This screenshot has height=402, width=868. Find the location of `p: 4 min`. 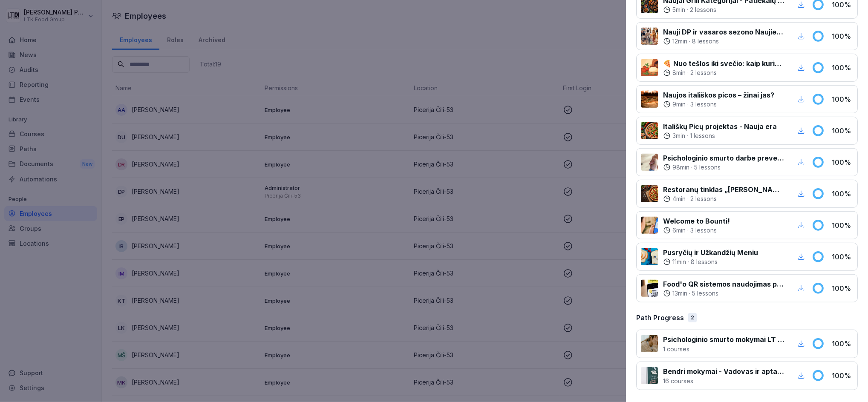

p: 4 min is located at coordinates (678, 199).